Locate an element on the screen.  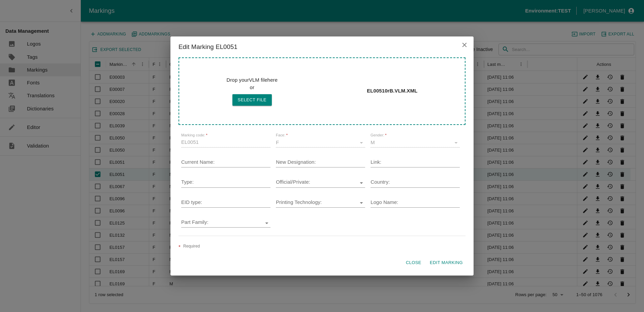
button: Close is located at coordinates (414, 262).